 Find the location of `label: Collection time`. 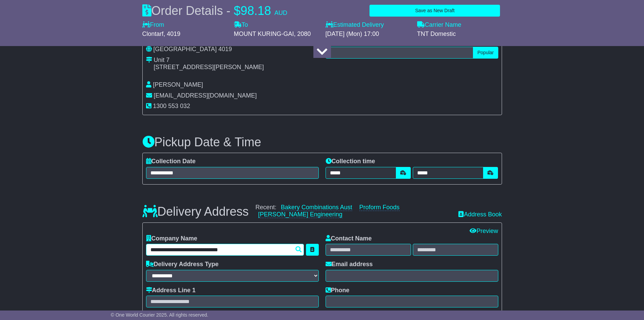

label: Collection time is located at coordinates (350, 162).